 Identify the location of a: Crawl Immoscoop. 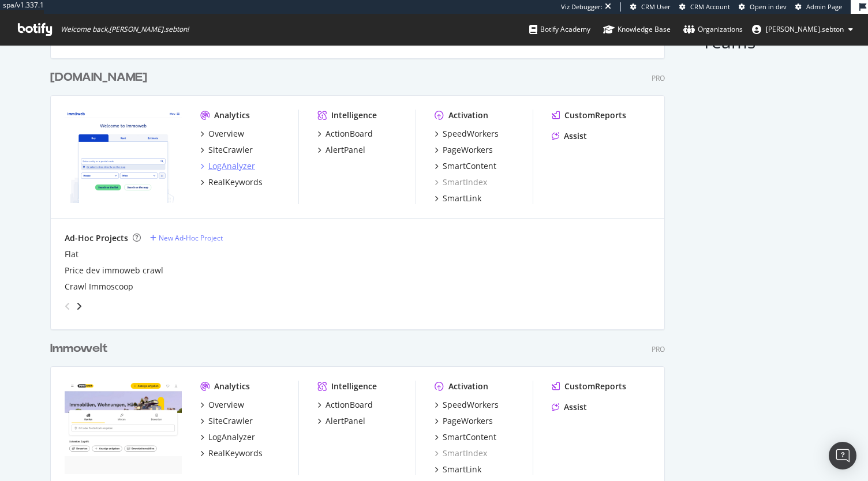
(99, 287).